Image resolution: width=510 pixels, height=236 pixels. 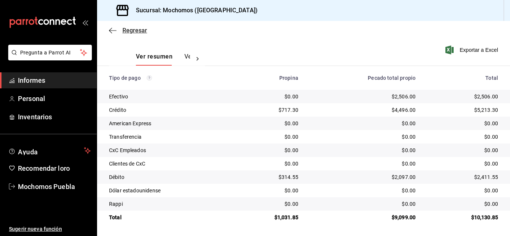 What do you see at coordinates (404, 110) in the screenshot?
I see `font: $4,496.00` at bounding box center [404, 110].